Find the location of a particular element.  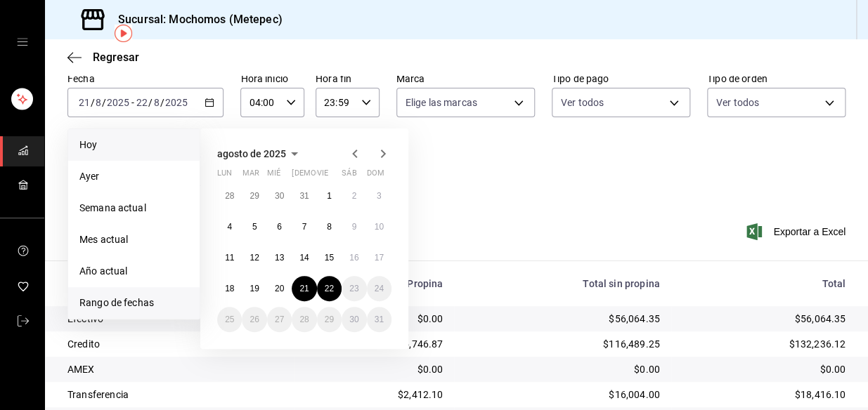

abbr: 27 de agosto de 2025 is located at coordinates (279, 320).